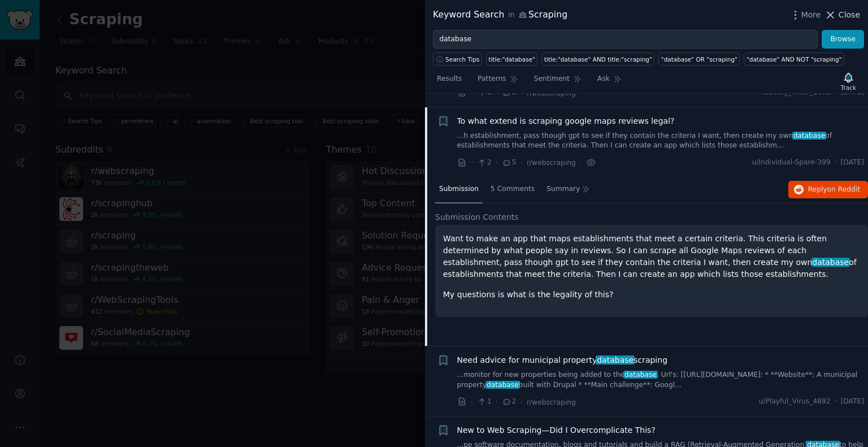  Describe the element at coordinates (477, 217) in the screenshot. I see `span: Submission Contents` at that location.